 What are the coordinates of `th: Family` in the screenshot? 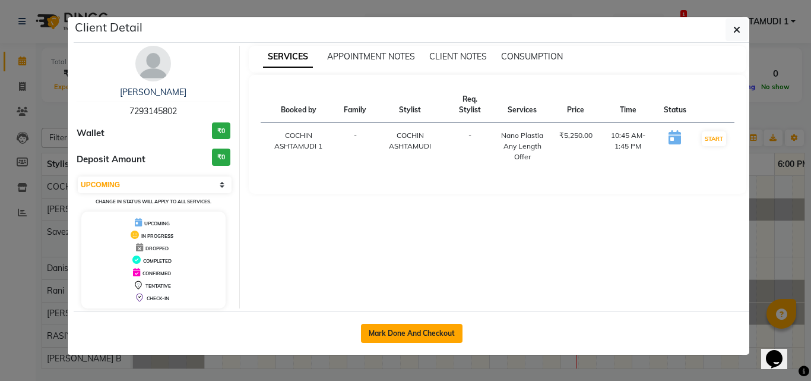 It's located at (355, 104).